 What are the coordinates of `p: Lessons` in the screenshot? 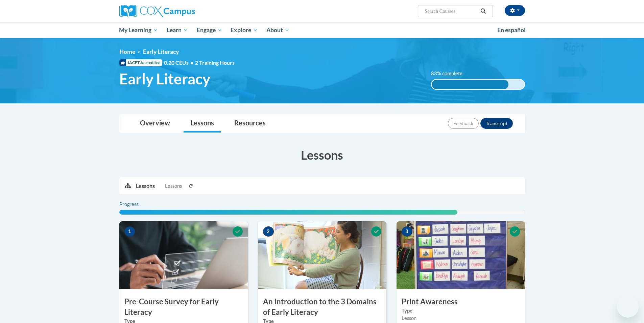 It's located at (146, 186).